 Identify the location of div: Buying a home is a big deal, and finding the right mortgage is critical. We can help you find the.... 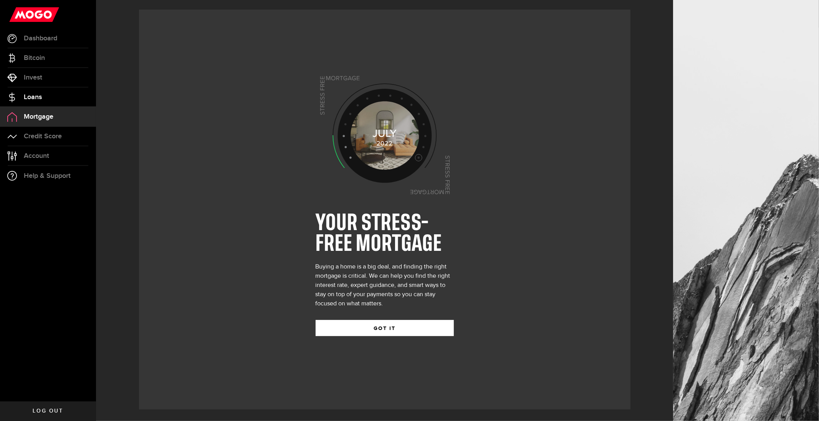
(385, 285).